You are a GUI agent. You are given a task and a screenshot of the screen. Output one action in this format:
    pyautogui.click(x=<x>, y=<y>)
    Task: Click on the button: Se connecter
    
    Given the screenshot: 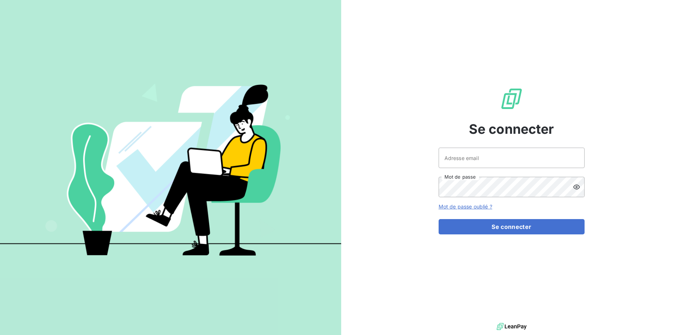 What is the action you would take?
    pyautogui.click(x=512, y=227)
    